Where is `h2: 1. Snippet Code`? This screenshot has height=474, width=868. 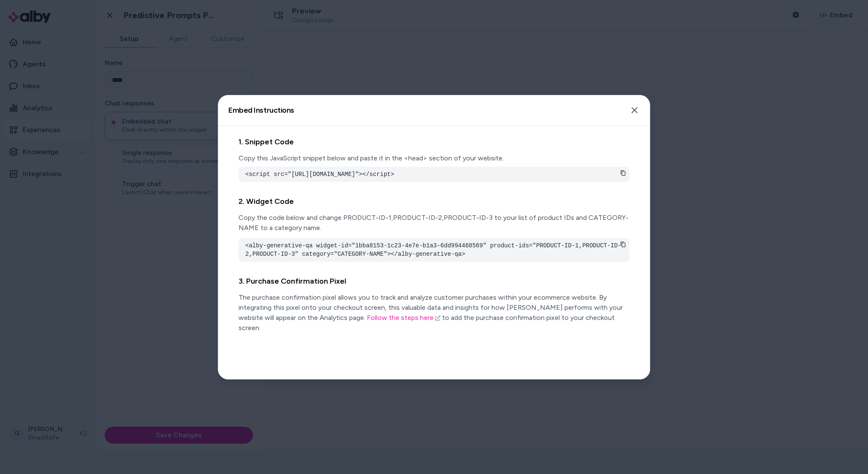
h2: 1. Snippet Code is located at coordinates (434, 142).